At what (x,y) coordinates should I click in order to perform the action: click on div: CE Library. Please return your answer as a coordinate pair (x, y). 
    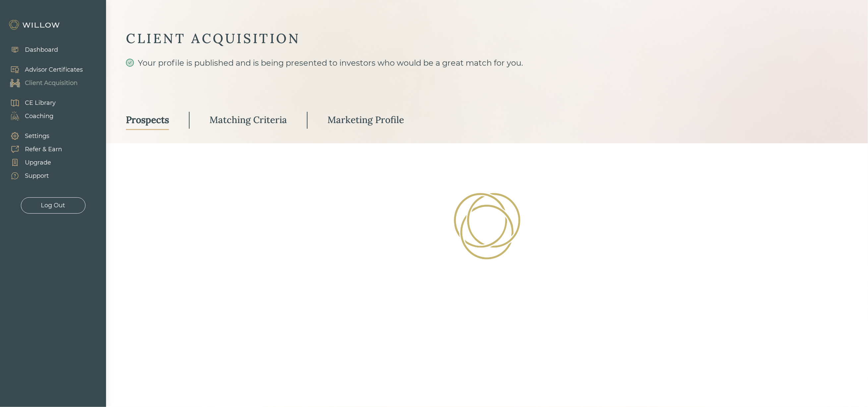
    Looking at the image, I should click on (40, 103).